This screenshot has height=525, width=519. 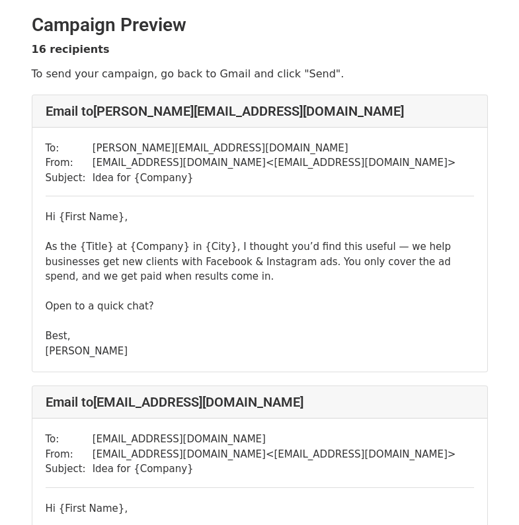 What do you see at coordinates (260, 284) in the screenshot?
I see `div: Hi {First Name}, As the {Title} at {Company} in {City}, I thought you’d find this useful — we hel...` at bounding box center [260, 284].